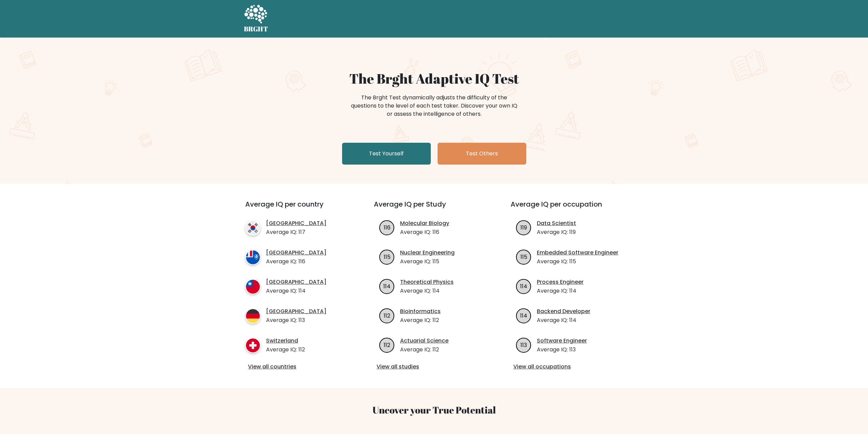 Image resolution: width=868 pixels, height=434 pixels. Describe the element at coordinates (434, 410) in the screenshot. I see `h3: Uncover your True Potential` at that location.